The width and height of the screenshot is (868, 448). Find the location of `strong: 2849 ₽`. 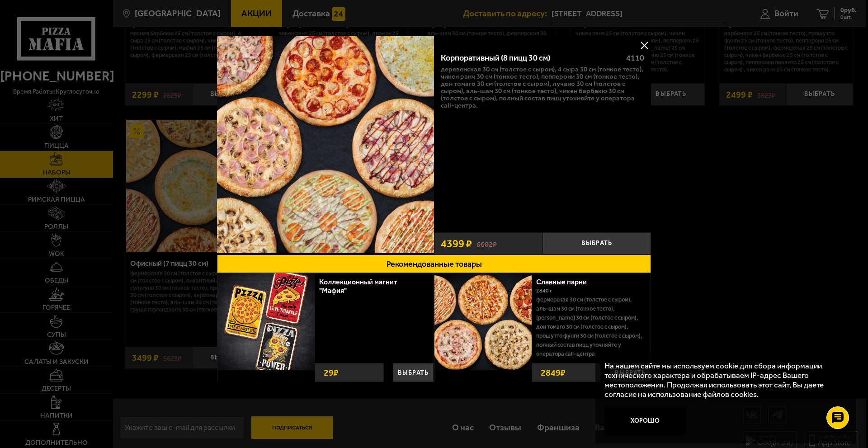

strong: 2849 ₽ is located at coordinates (553, 372).